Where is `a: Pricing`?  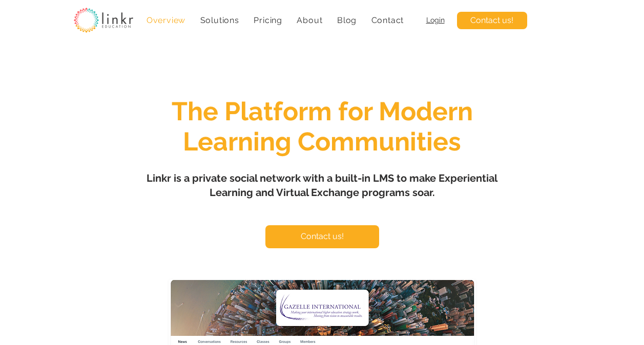
a: Pricing is located at coordinates (268, 20).